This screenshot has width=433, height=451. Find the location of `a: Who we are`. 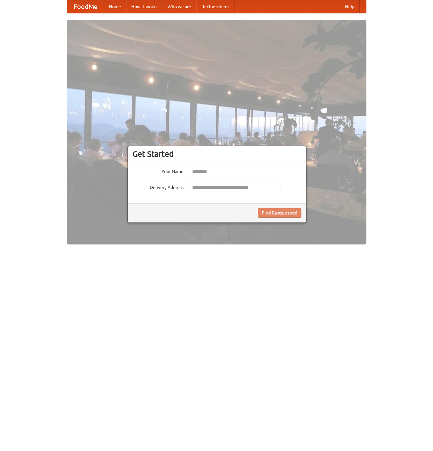

a: Who we are is located at coordinates (180, 7).